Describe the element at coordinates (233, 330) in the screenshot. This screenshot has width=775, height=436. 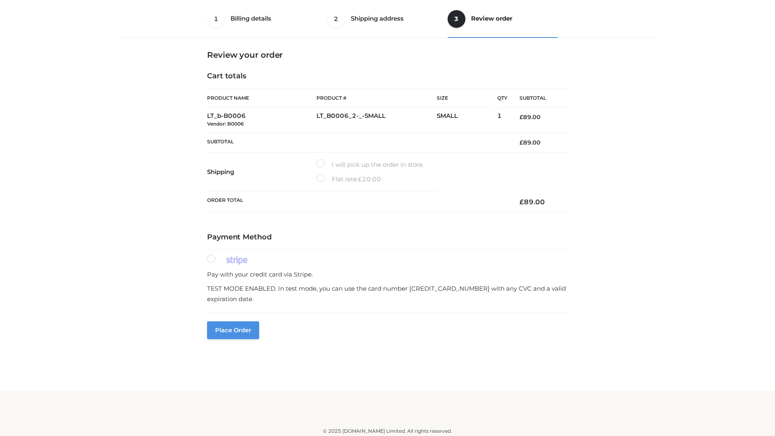
I see `button: Place order` at that location.